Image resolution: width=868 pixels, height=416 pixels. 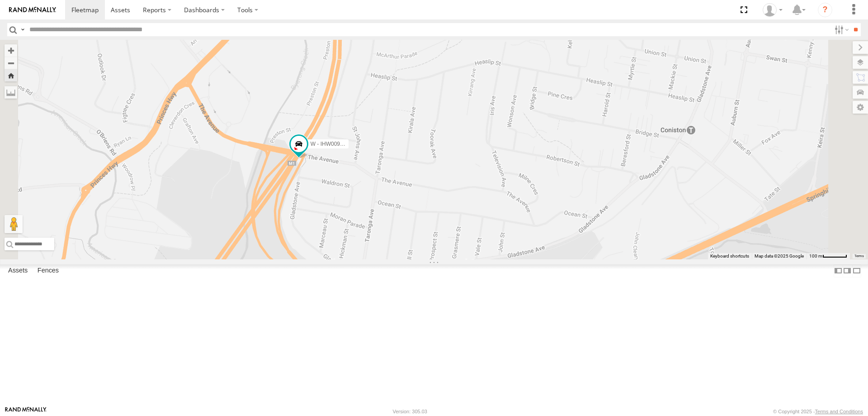 I want to click on label: Search Filter Options, so click(x=840, y=30).